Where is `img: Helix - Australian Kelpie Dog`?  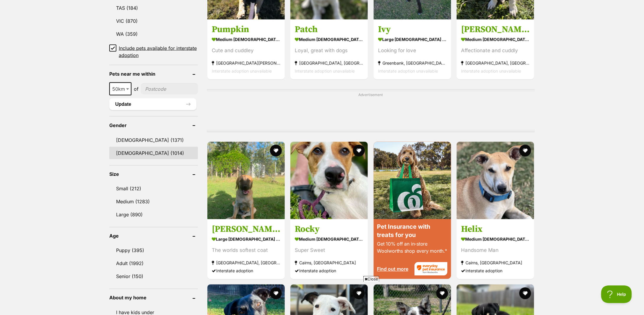 img: Helix - Australian Kelpie Dog is located at coordinates (495, 180).